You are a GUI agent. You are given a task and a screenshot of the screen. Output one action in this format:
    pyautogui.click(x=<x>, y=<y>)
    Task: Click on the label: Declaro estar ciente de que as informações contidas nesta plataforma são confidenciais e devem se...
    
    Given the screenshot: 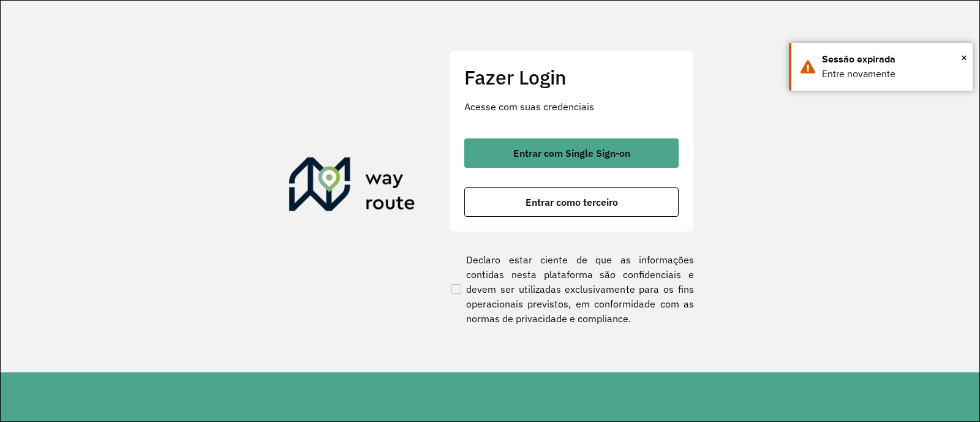 What is the action you would take?
    pyautogui.click(x=571, y=289)
    